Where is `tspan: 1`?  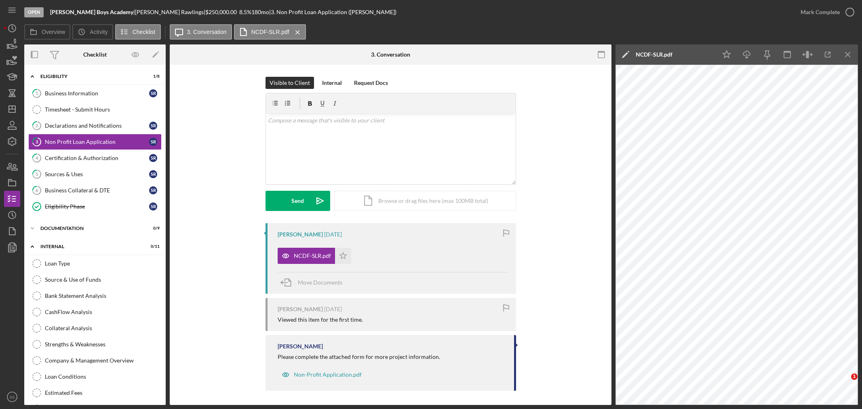 tspan: 1 is located at coordinates (37, 93).